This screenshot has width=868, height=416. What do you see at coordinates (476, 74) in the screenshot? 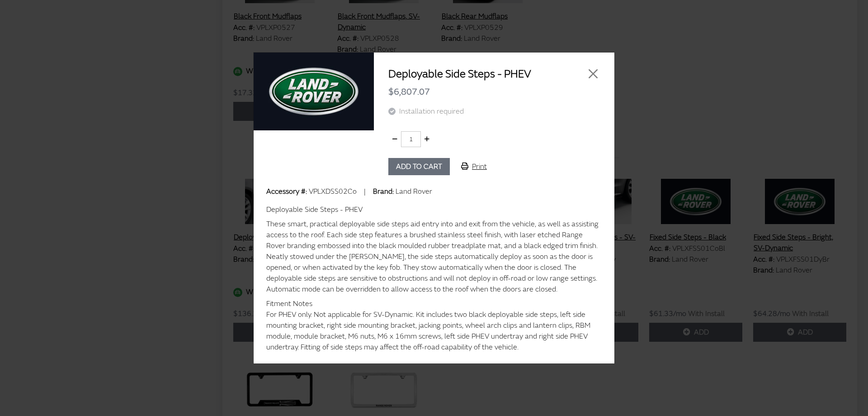
I see `h2: Deployable Side Steps - PHEV` at bounding box center [476, 74].